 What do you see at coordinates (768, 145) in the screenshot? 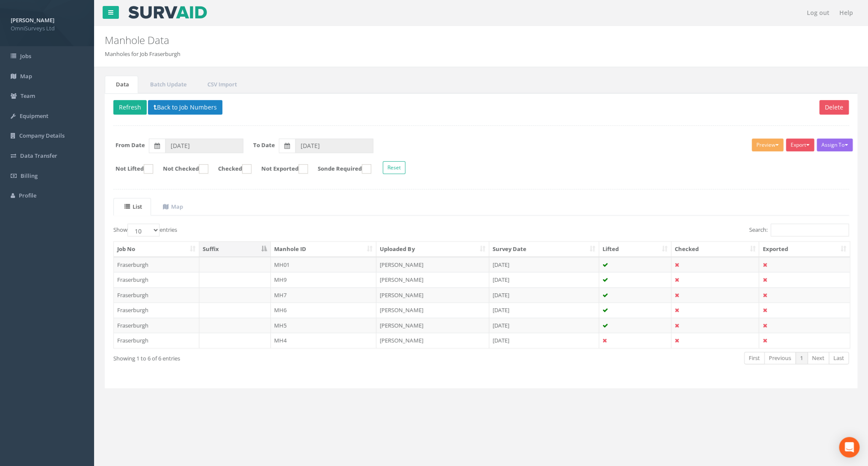
I see `button: Preview` at bounding box center [768, 145].